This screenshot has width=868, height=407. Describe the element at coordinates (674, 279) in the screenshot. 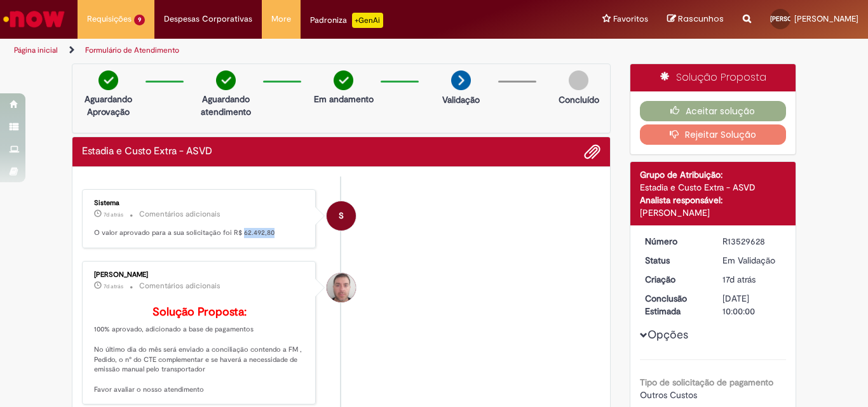

I see `dt: Criação` at that location.